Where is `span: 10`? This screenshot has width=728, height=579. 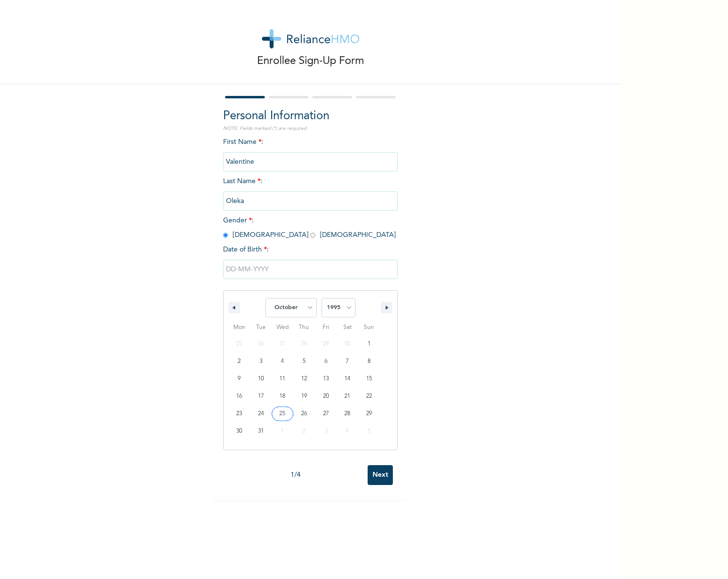
span: 10 is located at coordinates (261, 379).